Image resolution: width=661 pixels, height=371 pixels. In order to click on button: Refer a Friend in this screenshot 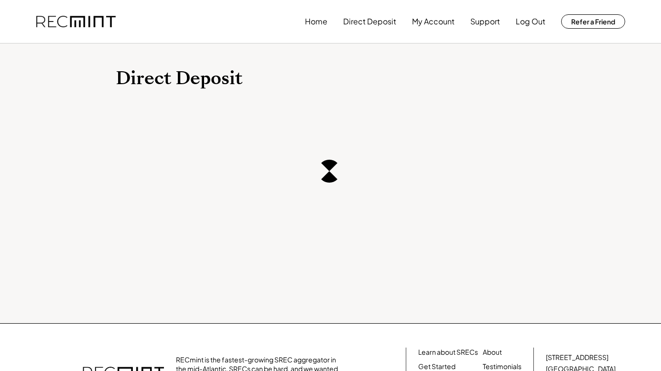, I will do `click(593, 22)`.